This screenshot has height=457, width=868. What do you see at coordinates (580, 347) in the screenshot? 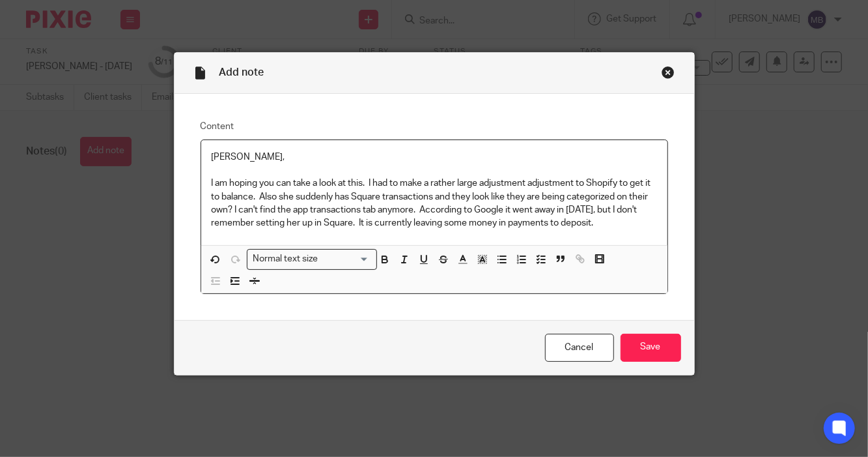
I see `a: Cancel` at bounding box center [580, 347].